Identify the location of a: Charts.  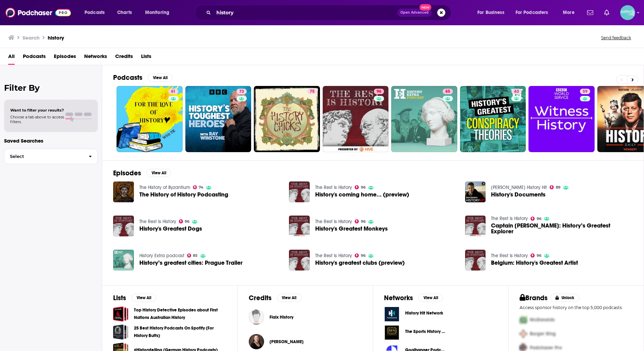
(124, 13).